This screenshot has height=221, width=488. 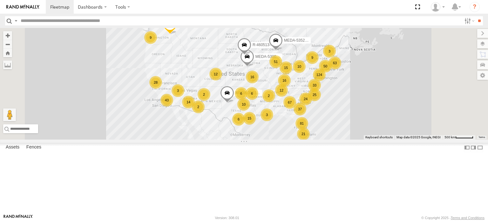 What do you see at coordinates (482, 137) in the screenshot?
I see `a: Terms (opens in new tab)` at bounding box center [482, 137].